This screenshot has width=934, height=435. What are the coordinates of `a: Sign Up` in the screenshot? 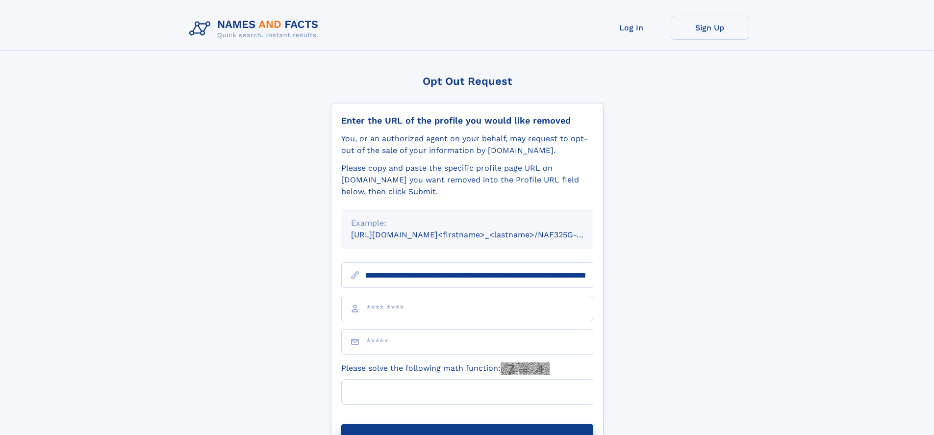 It's located at (710, 27).